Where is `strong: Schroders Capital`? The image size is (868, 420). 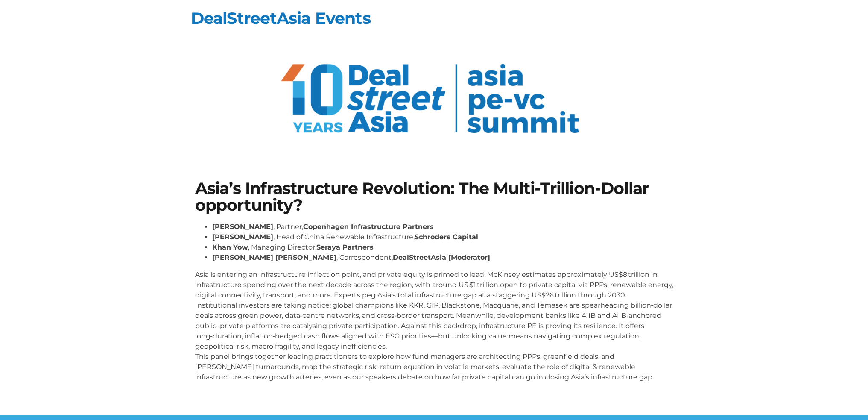
strong: Schroders Capital is located at coordinates (446, 236).